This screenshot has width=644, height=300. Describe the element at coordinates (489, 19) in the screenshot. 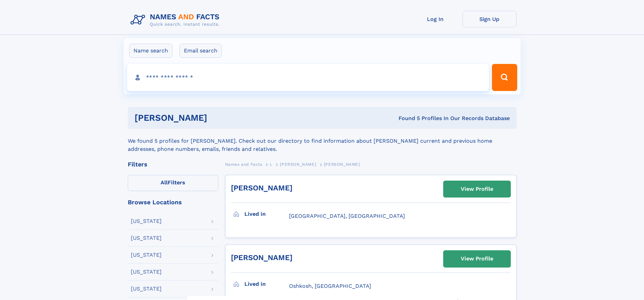

I see `a: Sign Up` at that location.